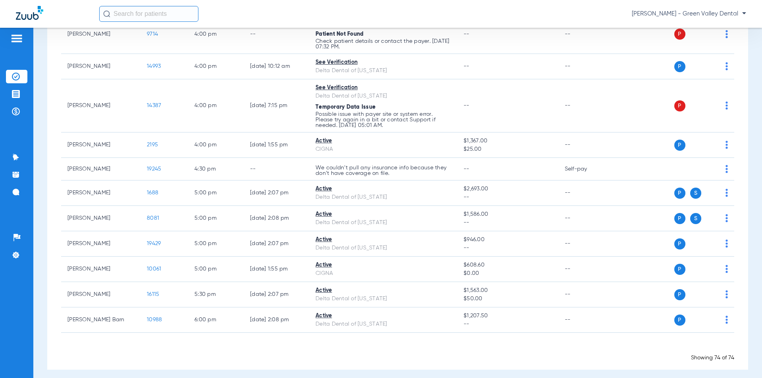  I want to click on span: $2,693.00, so click(507, 189).